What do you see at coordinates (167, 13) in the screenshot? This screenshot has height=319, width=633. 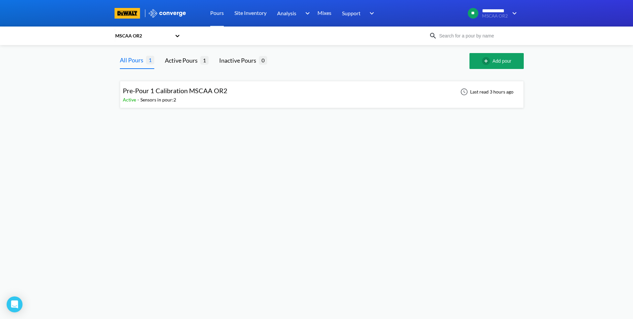 I see `img: logo_ewhite.svg` at bounding box center [167, 13].